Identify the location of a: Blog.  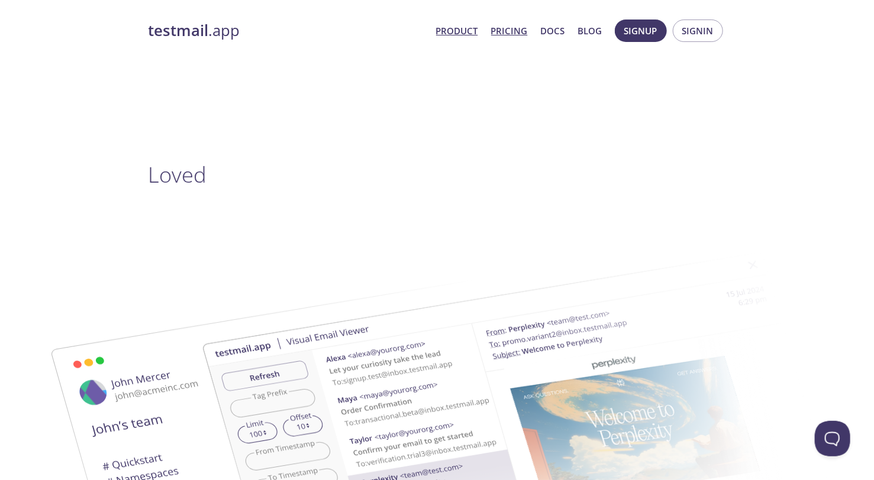
(590, 31).